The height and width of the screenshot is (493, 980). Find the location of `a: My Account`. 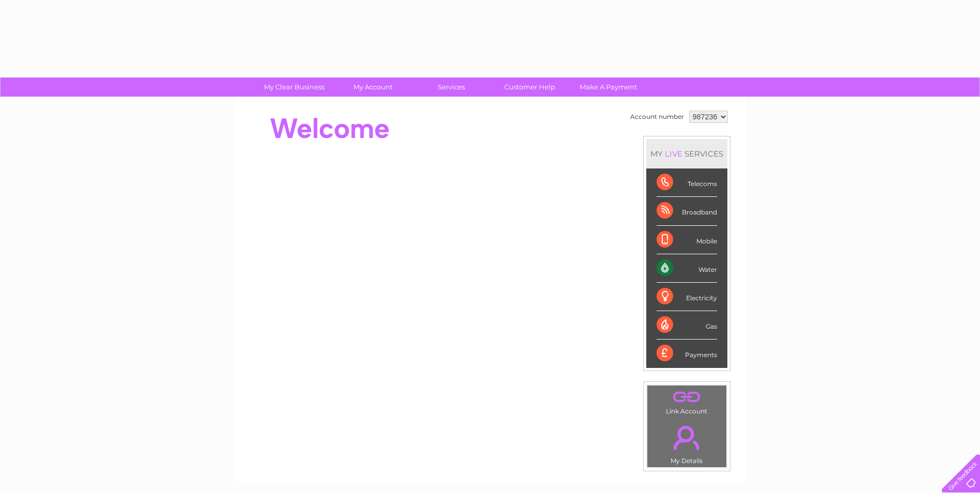

a: My Account is located at coordinates (373, 87).